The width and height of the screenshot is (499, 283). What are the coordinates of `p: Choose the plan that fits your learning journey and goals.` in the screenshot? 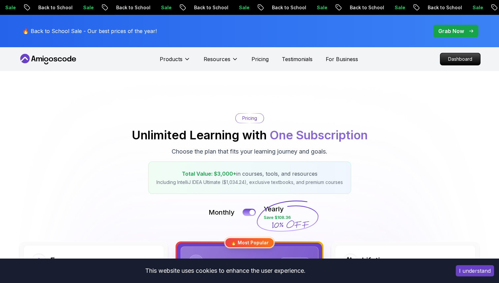 It's located at (250, 152).